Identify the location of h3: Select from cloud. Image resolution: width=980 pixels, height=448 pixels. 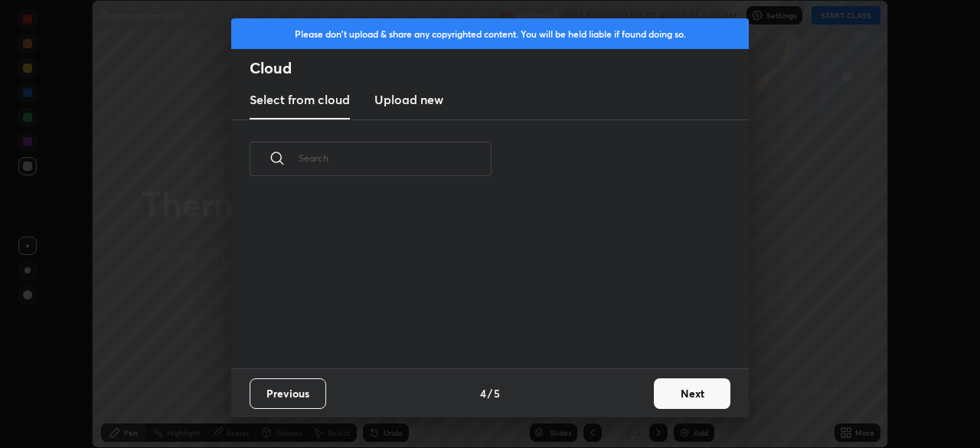
(300, 99).